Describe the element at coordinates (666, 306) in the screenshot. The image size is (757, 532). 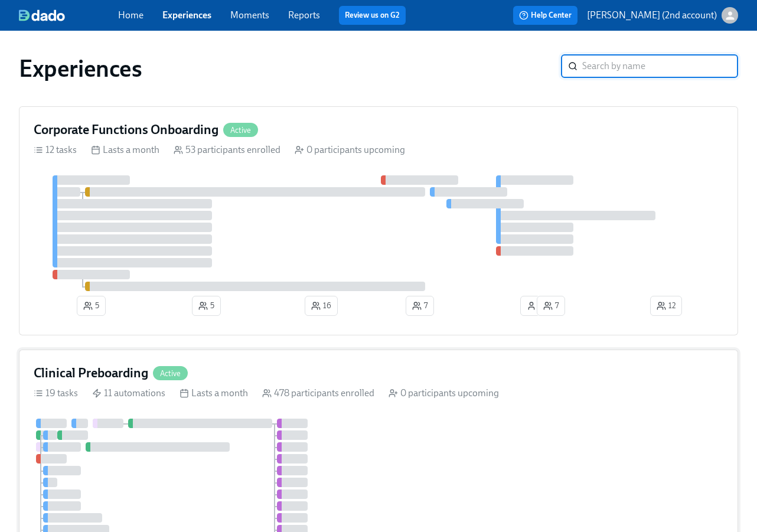
I see `button: 12` at that location.